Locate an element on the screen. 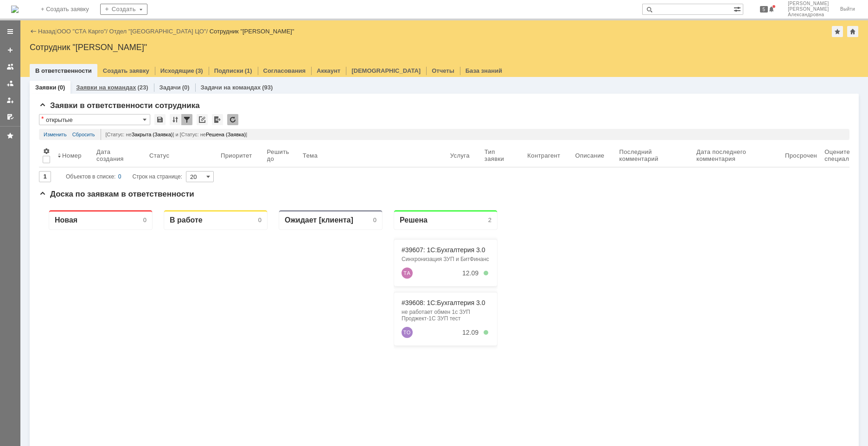 The image size is (868, 446). th: Статус is located at coordinates (181, 155).